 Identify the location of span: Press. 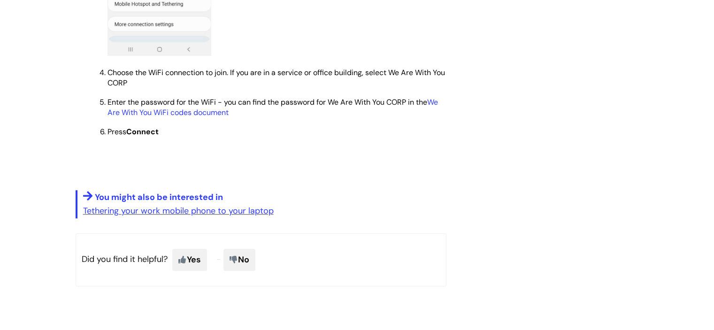
(133, 132).